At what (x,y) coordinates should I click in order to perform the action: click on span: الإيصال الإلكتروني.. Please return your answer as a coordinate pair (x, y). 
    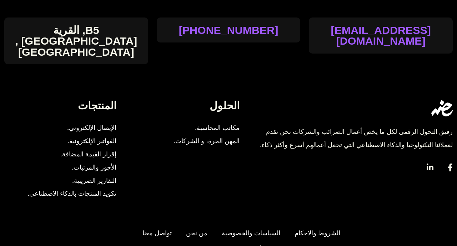
    Looking at the image, I should click on (92, 128).